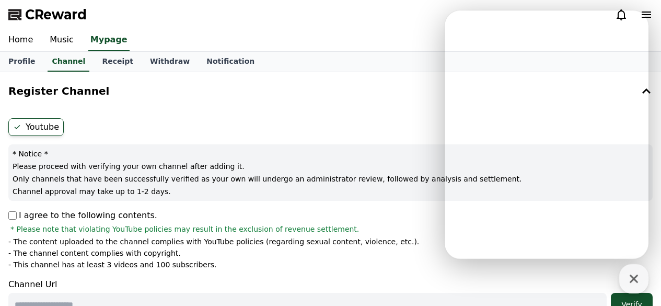 The width and height of the screenshot is (661, 306). What do you see at coordinates (83, 215) in the screenshot?
I see `p: I agree to the following contents.` at bounding box center [83, 215].